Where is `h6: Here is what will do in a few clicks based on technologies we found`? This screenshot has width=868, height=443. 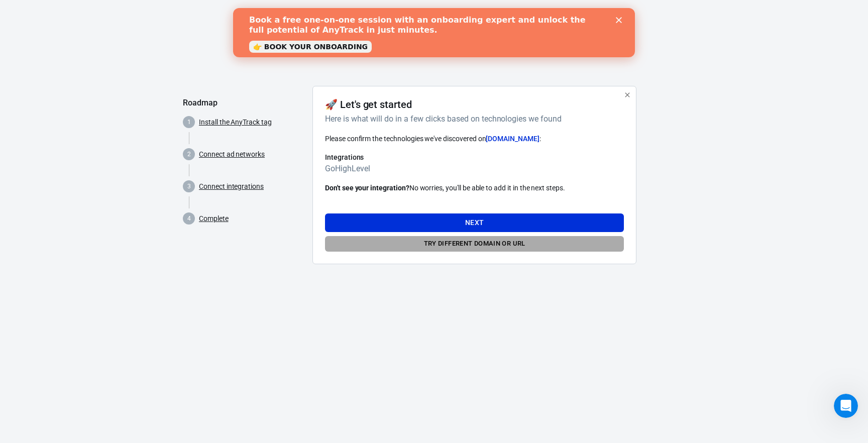
h6: Here is what will do in a few clicks based on technologies we found is located at coordinates (472, 118).